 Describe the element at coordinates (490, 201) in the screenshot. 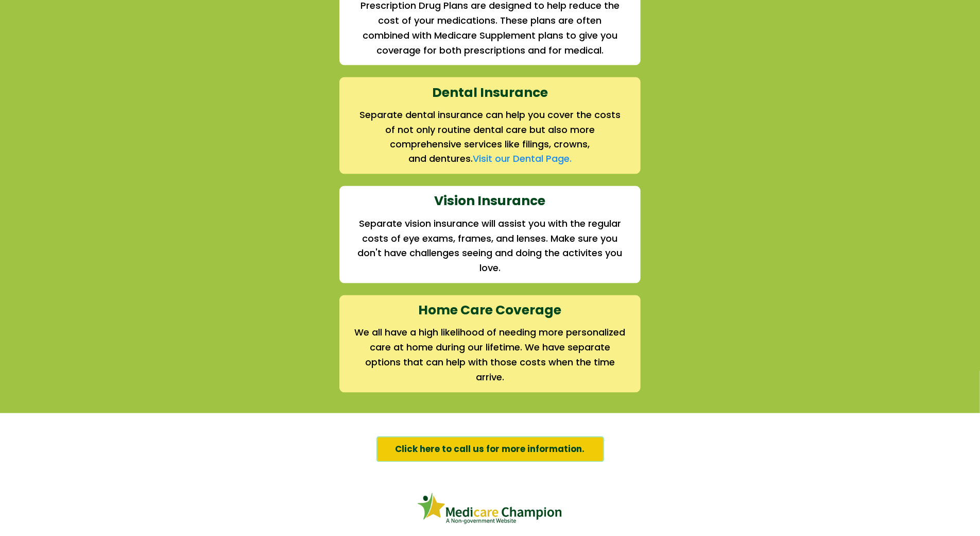

I see `strong: Vision Insurance` at that location.